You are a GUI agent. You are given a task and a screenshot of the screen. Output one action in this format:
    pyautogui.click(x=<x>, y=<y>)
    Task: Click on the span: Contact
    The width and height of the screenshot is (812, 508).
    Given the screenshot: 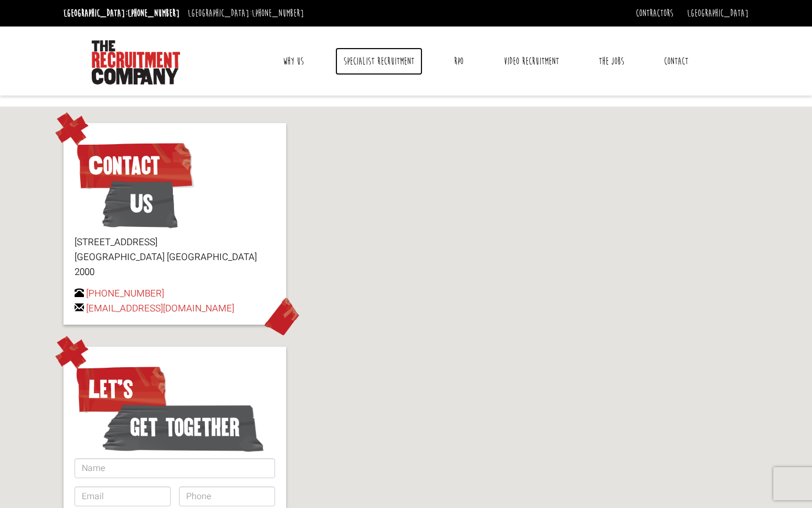 What is the action you would take?
    pyautogui.click(x=134, y=166)
    